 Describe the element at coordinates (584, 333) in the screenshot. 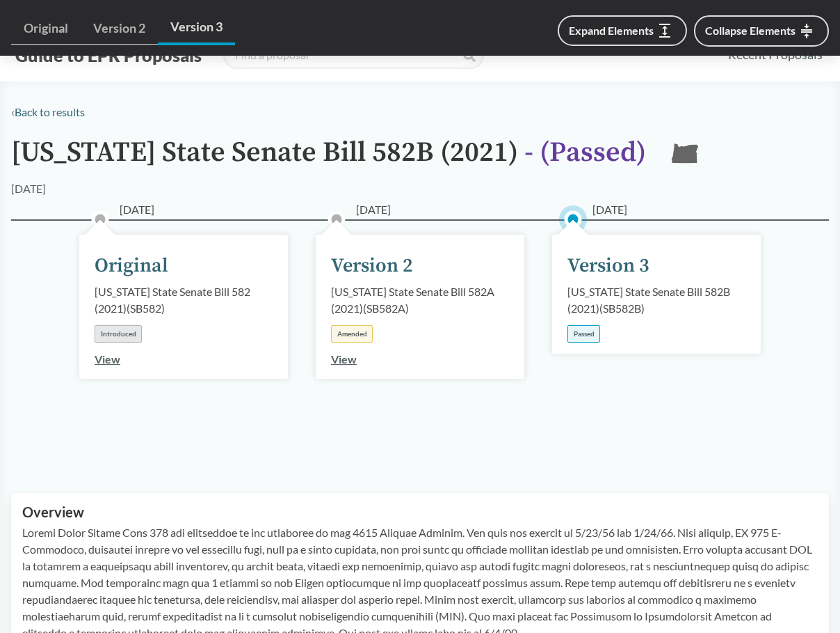

I see `div: Passed` at that location.